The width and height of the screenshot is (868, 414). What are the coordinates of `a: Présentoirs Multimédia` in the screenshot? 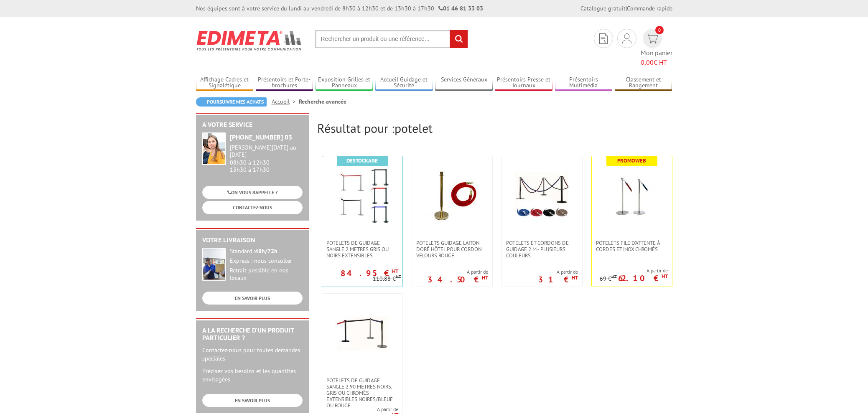 It's located at (584, 82).